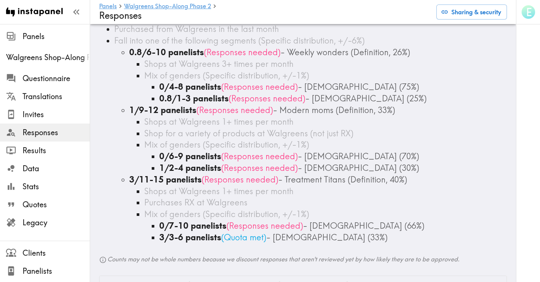 This screenshot has height=282, width=540. What do you see at coordinates (190, 156) in the screenshot?
I see `b: 0/6-9 panelists` at bounding box center [190, 156].